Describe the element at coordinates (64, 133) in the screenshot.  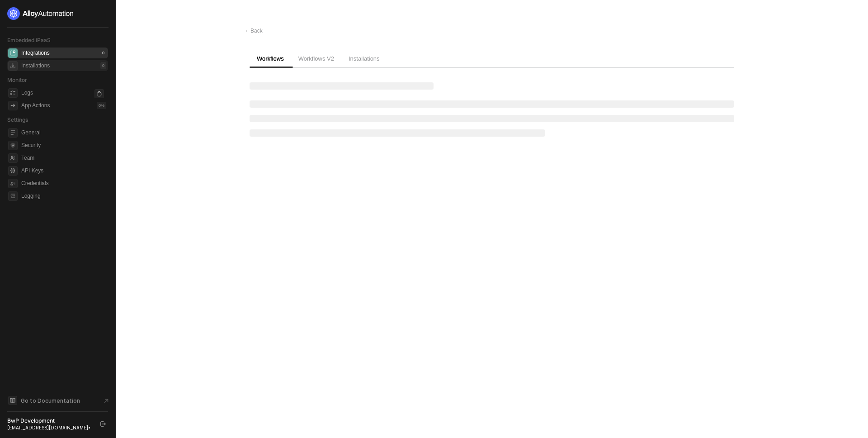
I see `span: General` at that location.